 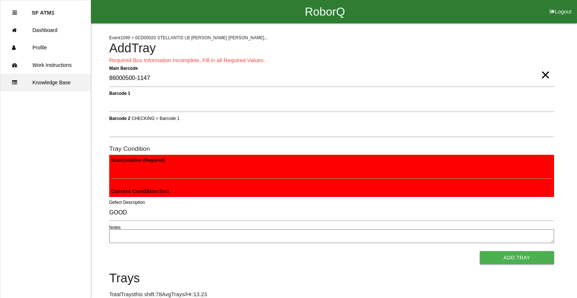 I want to click on a: Knowledge Base, so click(x=46, y=83).